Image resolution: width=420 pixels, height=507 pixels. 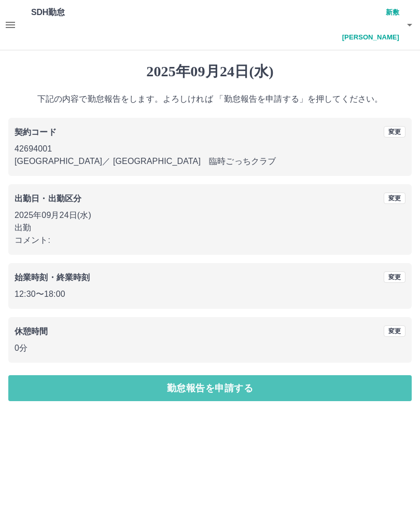 What do you see at coordinates (210, 228) in the screenshot?
I see `p: 出勤` at bounding box center [210, 228].